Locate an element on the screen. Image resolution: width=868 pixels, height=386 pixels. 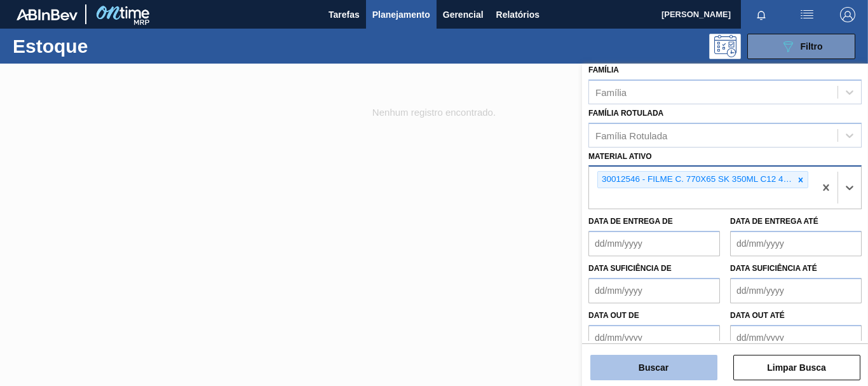
span: Tarefas is located at coordinates (344, 15).